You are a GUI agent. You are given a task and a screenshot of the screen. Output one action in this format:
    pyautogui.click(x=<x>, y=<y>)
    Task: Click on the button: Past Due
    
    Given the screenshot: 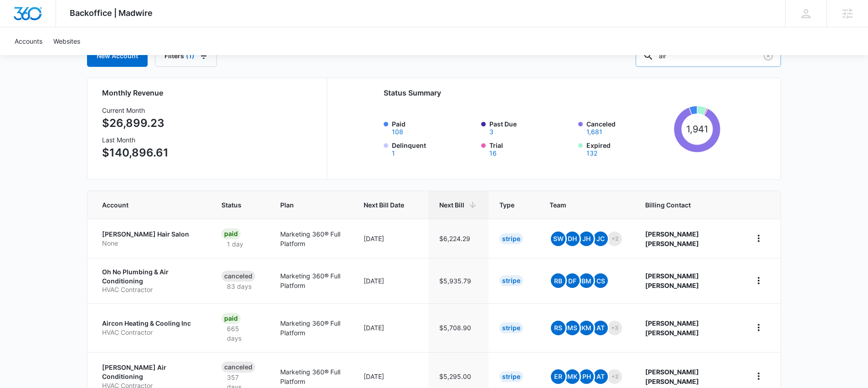 What is the action you would take?
    pyautogui.click(x=491, y=132)
    